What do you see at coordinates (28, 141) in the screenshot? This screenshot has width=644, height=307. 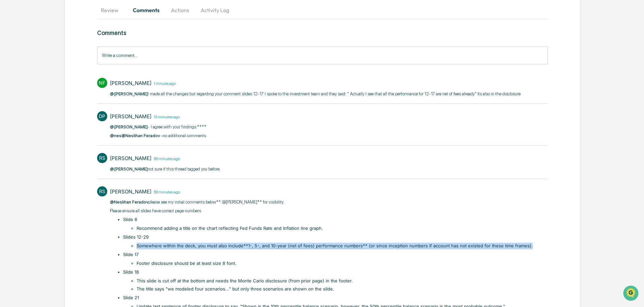 I see `span: Preclearance` at bounding box center [28, 141].